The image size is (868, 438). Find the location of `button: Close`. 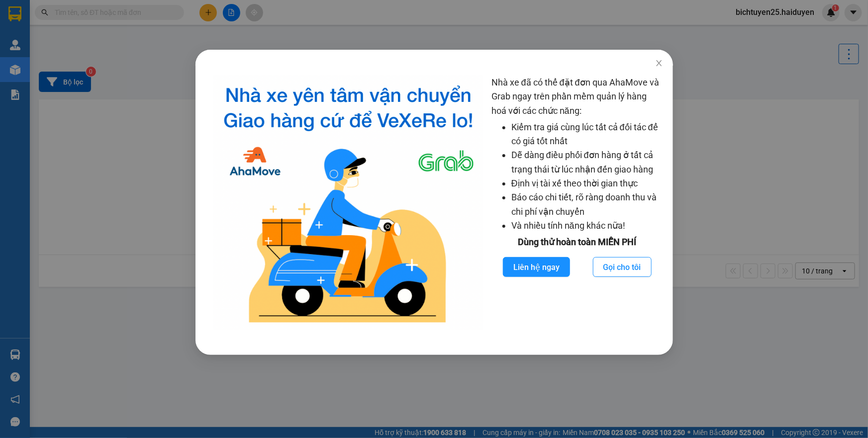

button: Close is located at coordinates (659, 64).